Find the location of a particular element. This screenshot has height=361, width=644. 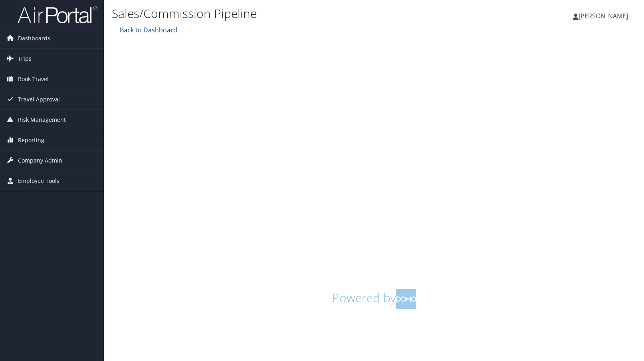

span: Company Admin is located at coordinates (40, 160).